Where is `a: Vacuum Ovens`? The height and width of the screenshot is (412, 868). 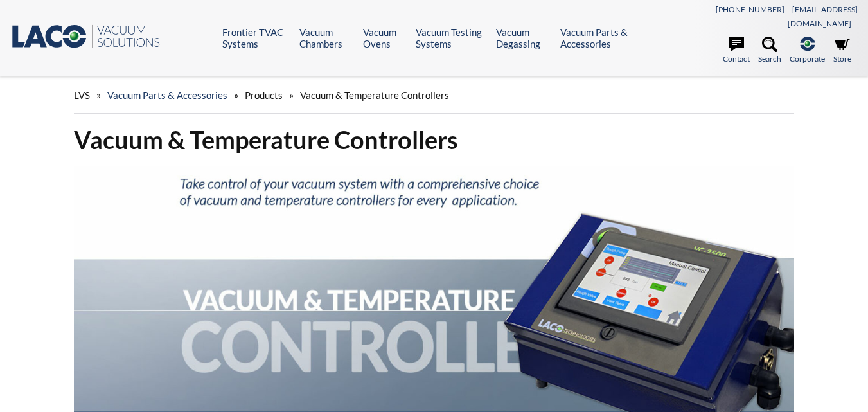
a: Vacuum Ovens is located at coordinates (385, 38).